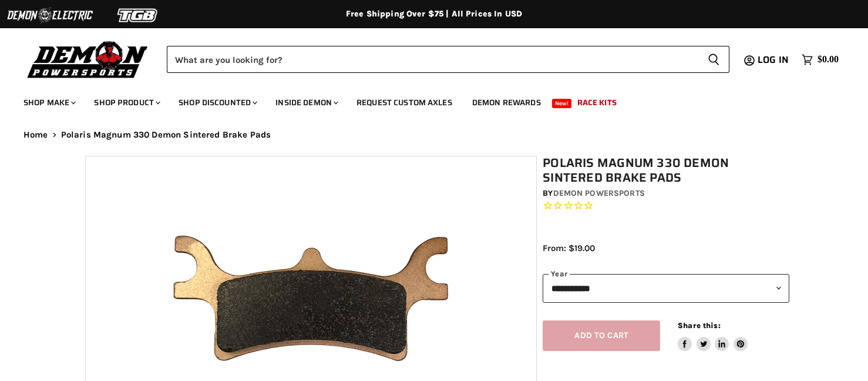 This screenshot has height=381, width=868. I want to click on button: Search, so click(714, 60).